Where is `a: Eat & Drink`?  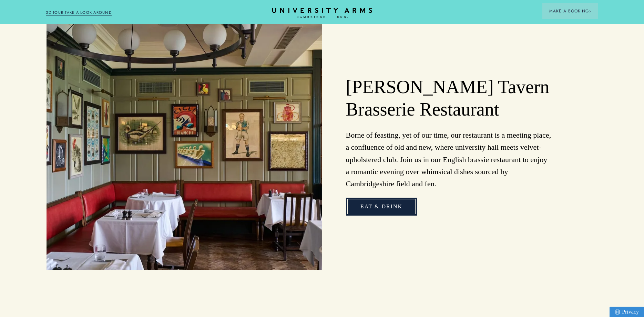
a: Eat & Drink is located at coordinates (382, 206).